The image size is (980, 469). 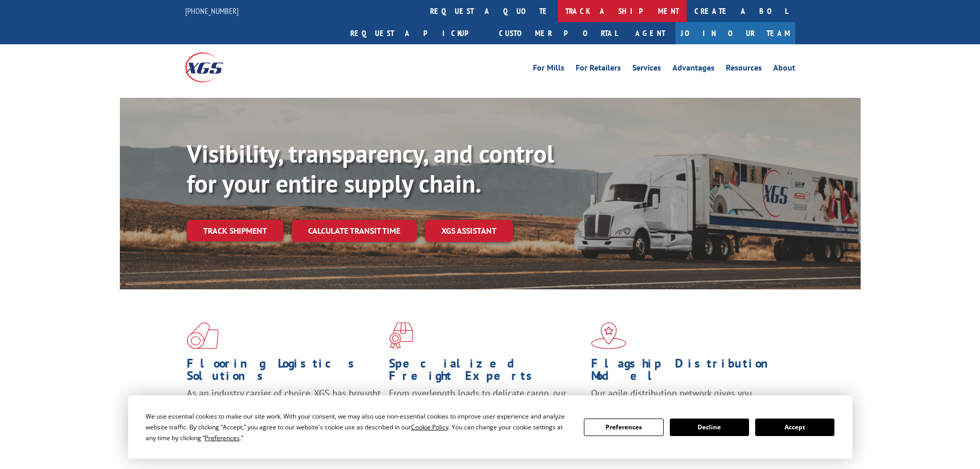 What do you see at coordinates (203, 336) in the screenshot?
I see `img: xgs-icon-total-supply-chain-intelligence-red` at bounding box center [203, 336].